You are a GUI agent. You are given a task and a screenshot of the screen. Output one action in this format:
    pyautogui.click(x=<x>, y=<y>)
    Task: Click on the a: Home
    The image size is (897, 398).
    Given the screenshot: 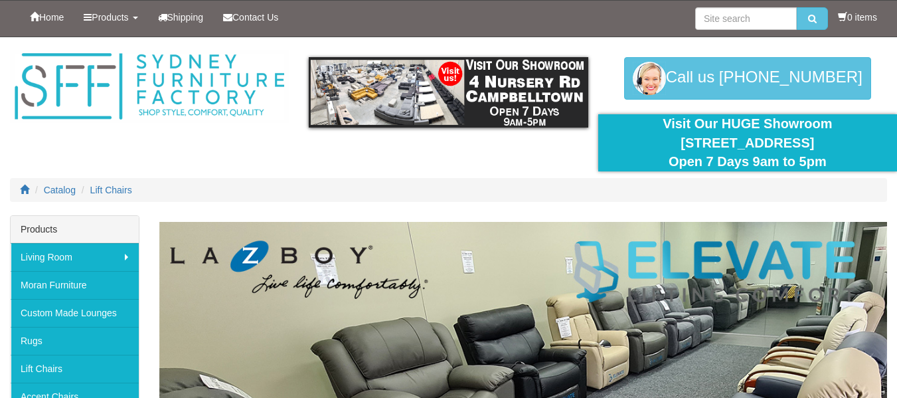 What is the action you would take?
    pyautogui.click(x=46, y=17)
    